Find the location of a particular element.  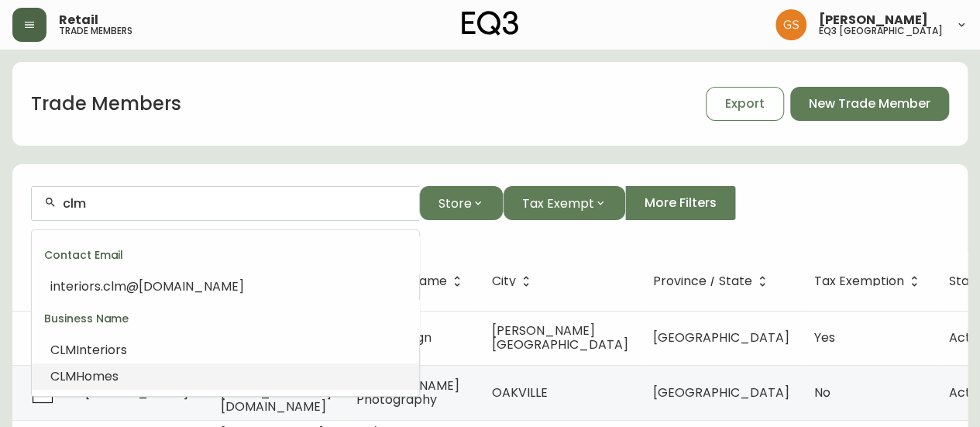

img: 6b403d9c54a9a0c30f681d41f5fc2571 is located at coordinates (791, 25).